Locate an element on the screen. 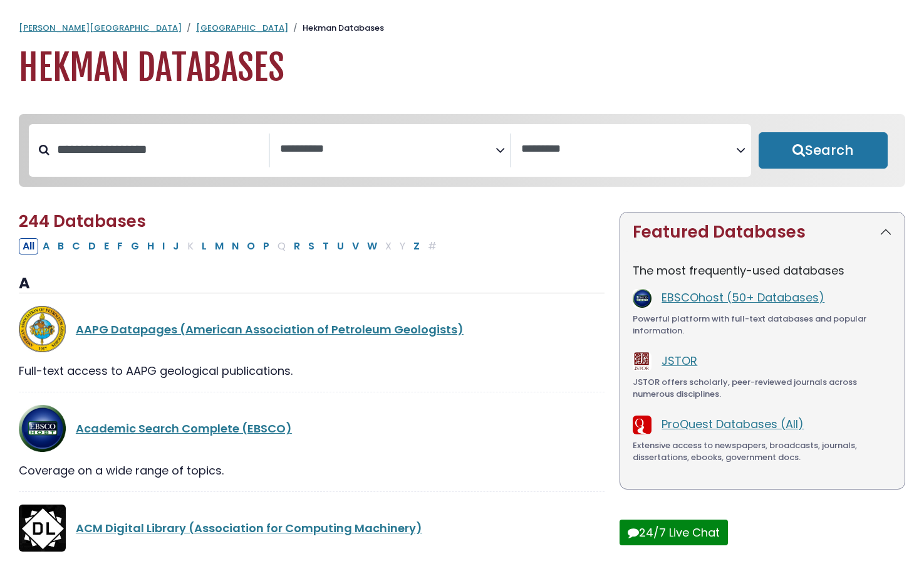 This screenshot has height=566, width=924. div: Alpha-list to filter by first letter of database name is located at coordinates (230, 245).